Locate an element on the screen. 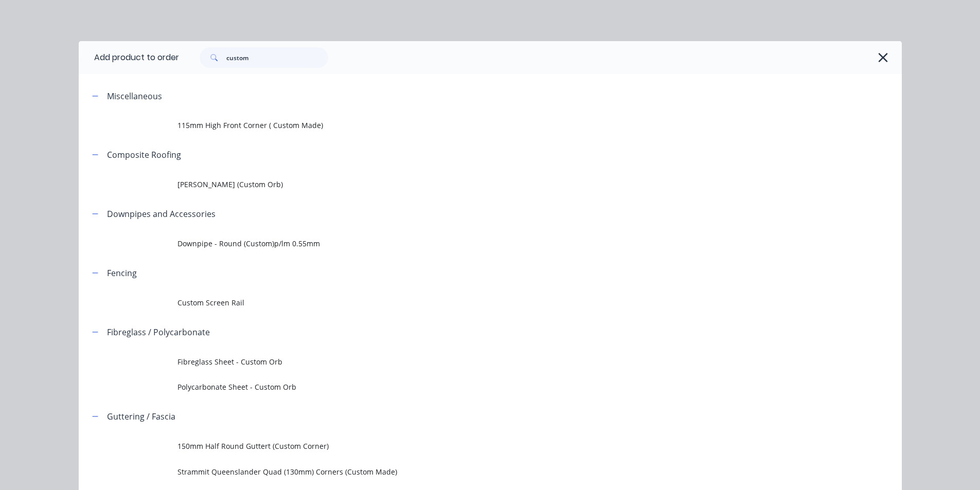 Image resolution: width=980 pixels, height=490 pixels. div: Miscellaneous is located at coordinates (134, 97).